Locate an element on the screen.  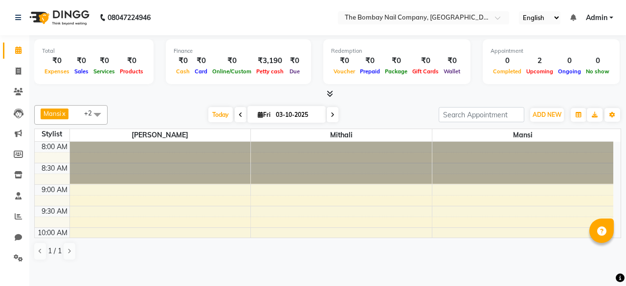
button: ADD NEW is located at coordinates (547, 115).